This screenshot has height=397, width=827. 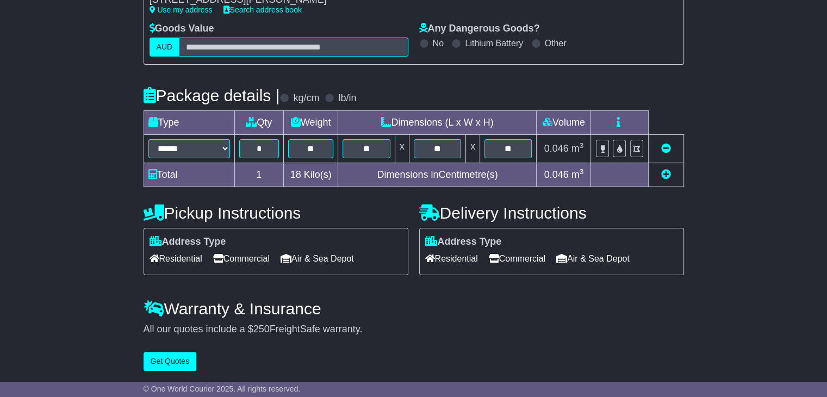 What do you see at coordinates (556, 43) in the screenshot?
I see `label: Other` at bounding box center [556, 43].